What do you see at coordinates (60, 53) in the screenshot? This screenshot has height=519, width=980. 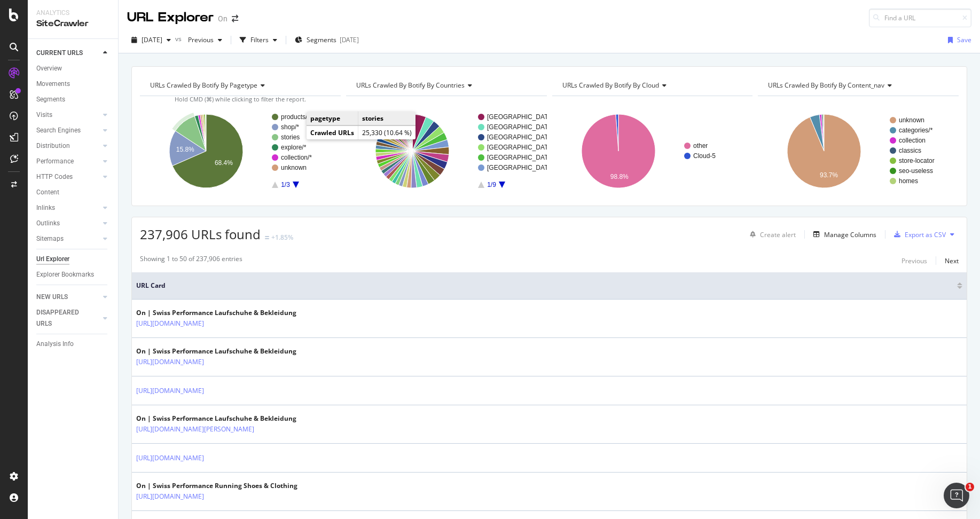 I see `div: CURRENT URLS` at bounding box center [60, 53].